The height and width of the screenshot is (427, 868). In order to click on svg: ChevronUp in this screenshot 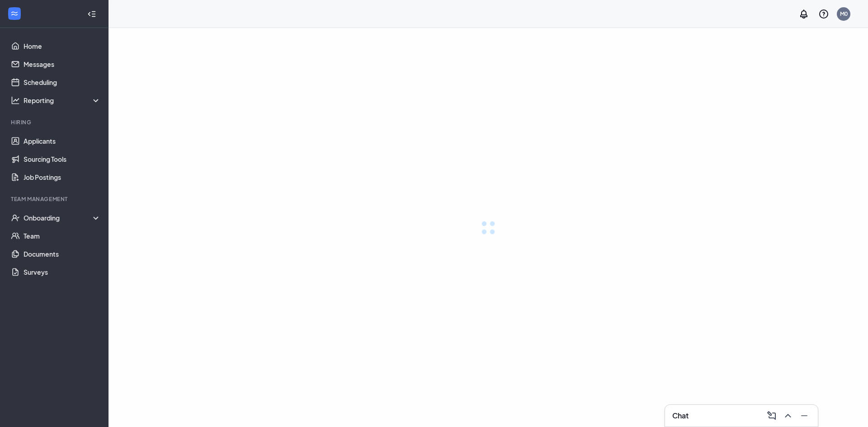, I will do `click(788, 415)`.